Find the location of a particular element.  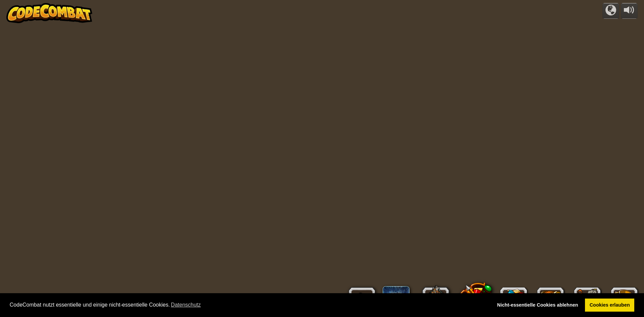

button: Lautstärke anpassen is located at coordinates (629, 11).